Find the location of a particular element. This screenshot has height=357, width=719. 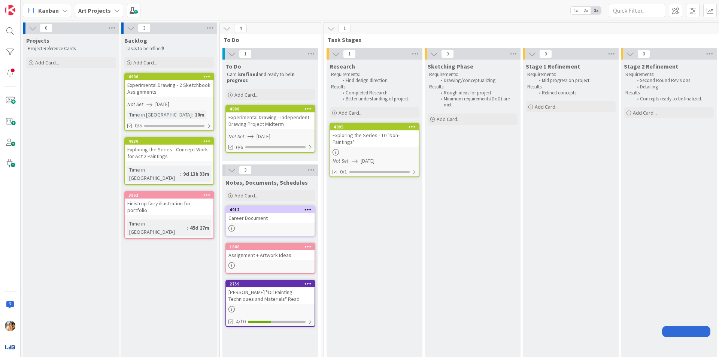

li: Second Round Revisions is located at coordinates (672, 80).